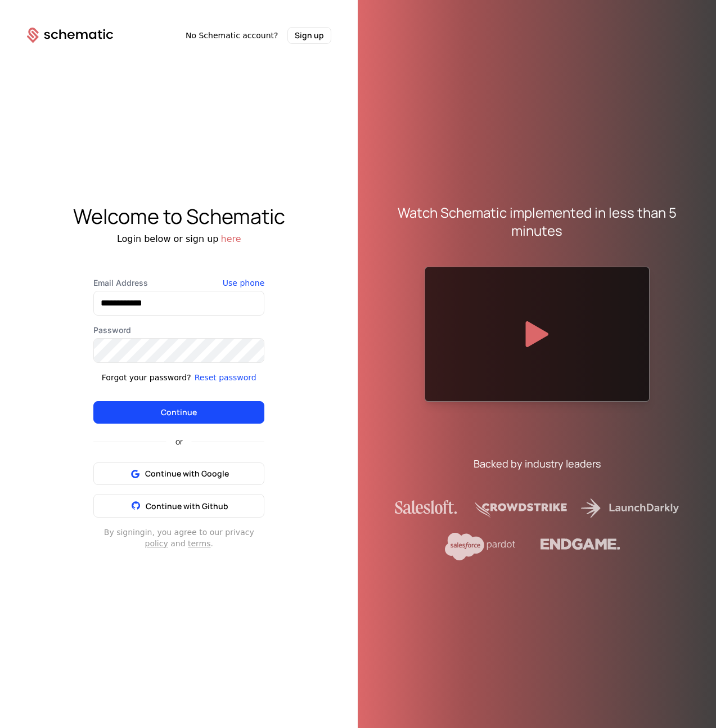  Describe the element at coordinates (179, 474) in the screenshot. I see `button: Continue with Google` at that location.